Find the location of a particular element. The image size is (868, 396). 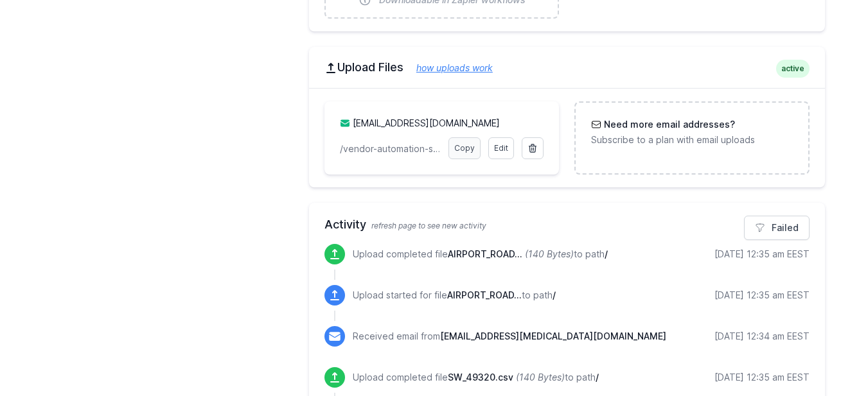

h2: Upload Files is located at coordinates (567, 67).